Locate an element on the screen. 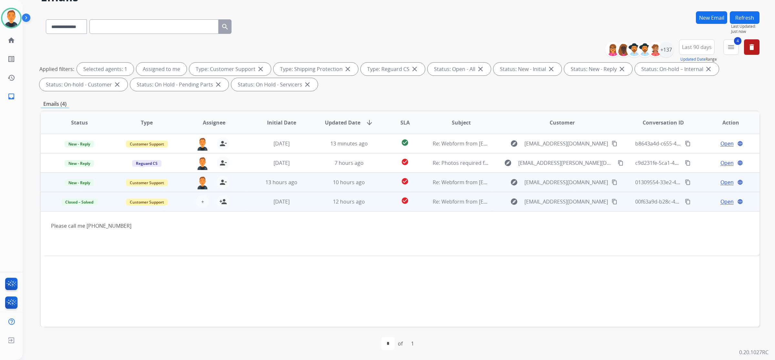 The image size is (775, 360). mat-icon: list_alt is located at coordinates (11, 59).